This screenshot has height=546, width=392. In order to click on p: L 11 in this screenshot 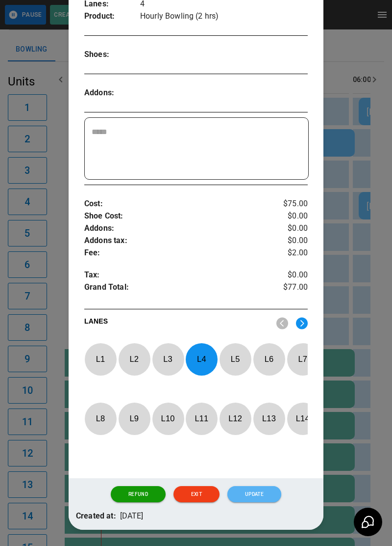, I will do `click(201, 418)`.